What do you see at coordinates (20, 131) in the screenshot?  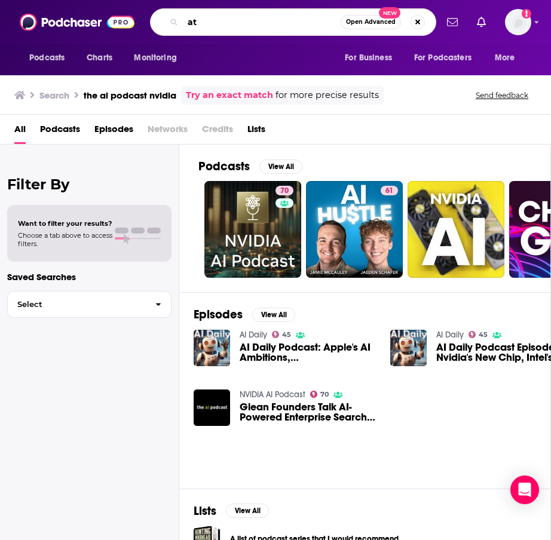 I see `a: All` at bounding box center [20, 131].